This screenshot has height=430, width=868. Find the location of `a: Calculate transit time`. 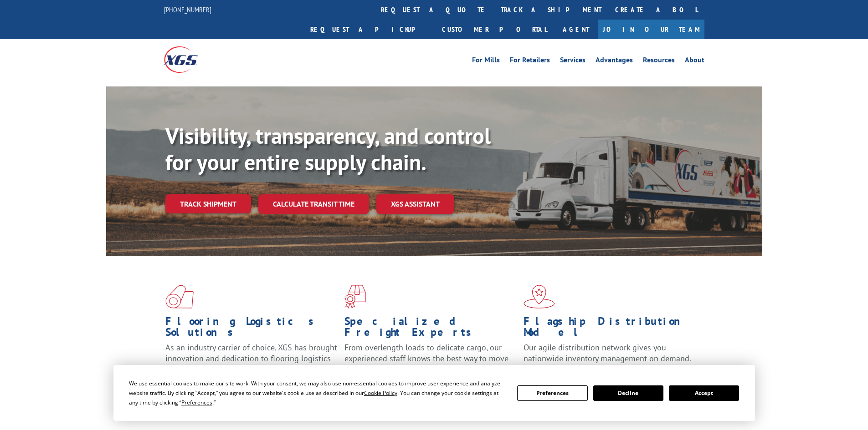

a: Calculate transit time is located at coordinates (313, 204).